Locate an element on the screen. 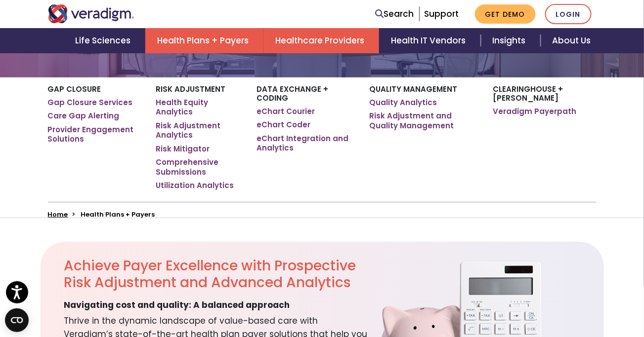 This screenshot has width=644, height=337. a: Utilization Analytics is located at coordinates (195, 185).